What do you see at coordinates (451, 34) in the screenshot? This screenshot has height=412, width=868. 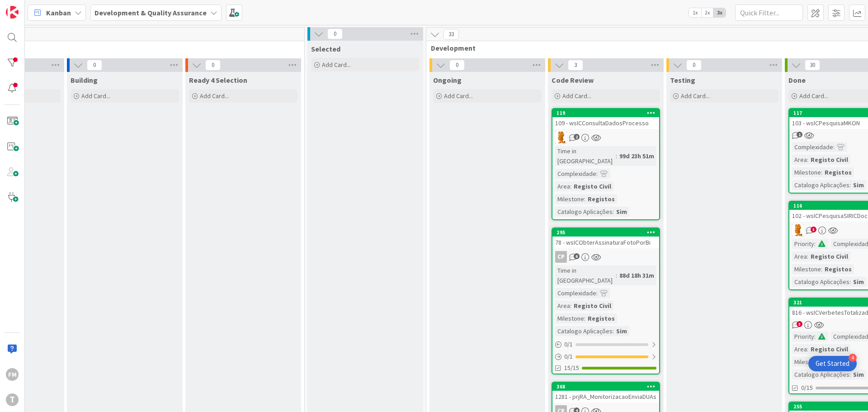 I see `span: 33` at bounding box center [451, 34].